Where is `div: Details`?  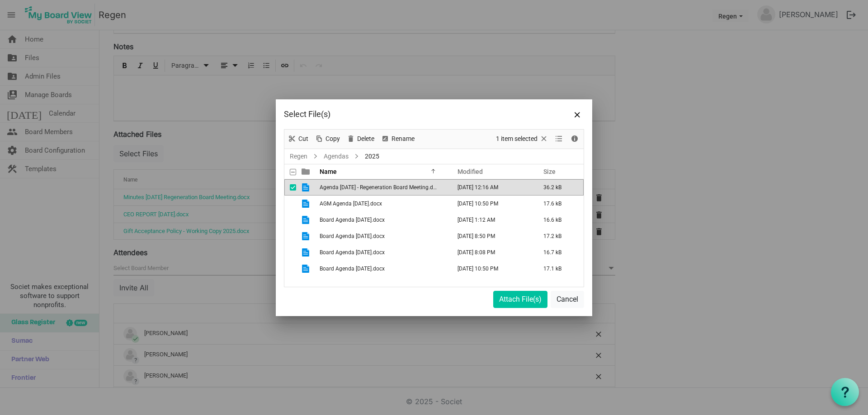 div: Details is located at coordinates (575, 139).